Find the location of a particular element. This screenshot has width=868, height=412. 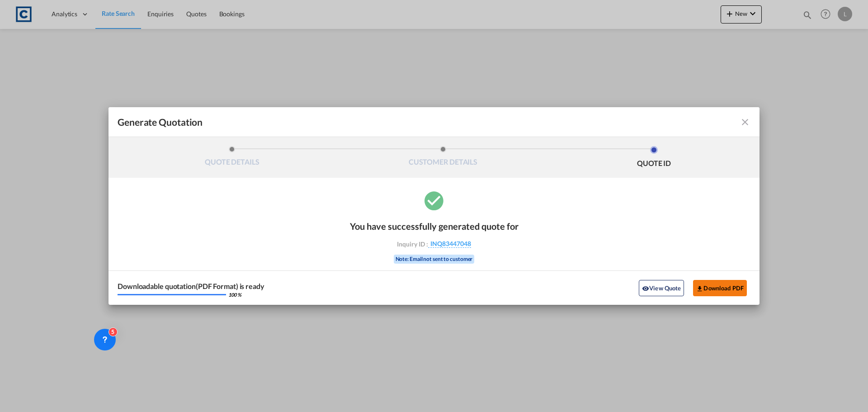

div: Note: Email not sent to customer is located at coordinates (434, 259).